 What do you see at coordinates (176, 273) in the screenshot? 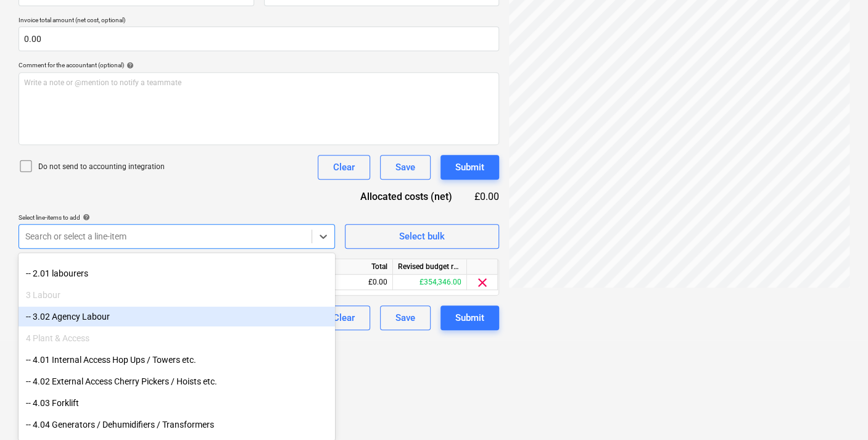
I see `div: -- 2.01 labourers` at bounding box center [176, 273].